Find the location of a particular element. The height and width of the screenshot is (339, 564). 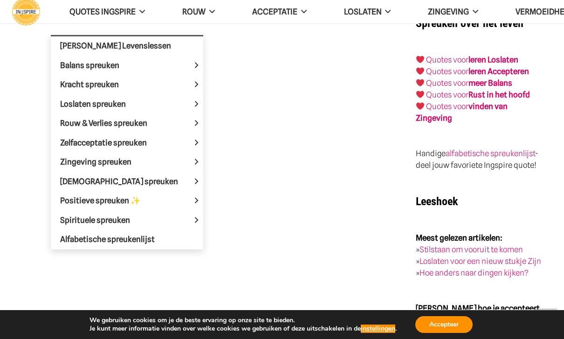

span: Zingeving is located at coordinates (448, 12).